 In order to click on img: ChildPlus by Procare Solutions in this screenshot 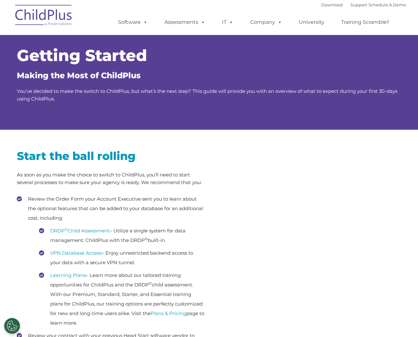, I will do `click(44, 16)`.